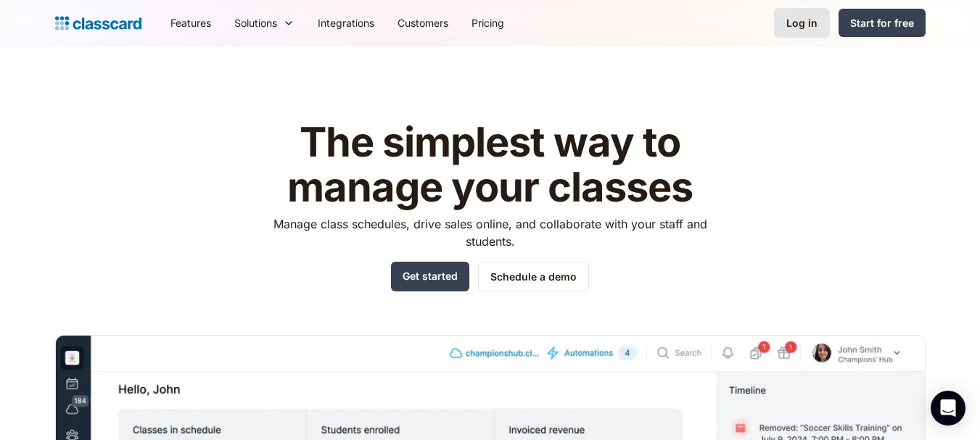 The width and height of the screenshot is (980, 440). What do you see at coordinates (191, 23) in the screenshot?
I see `a: Features` at bounding box center [191, 23].